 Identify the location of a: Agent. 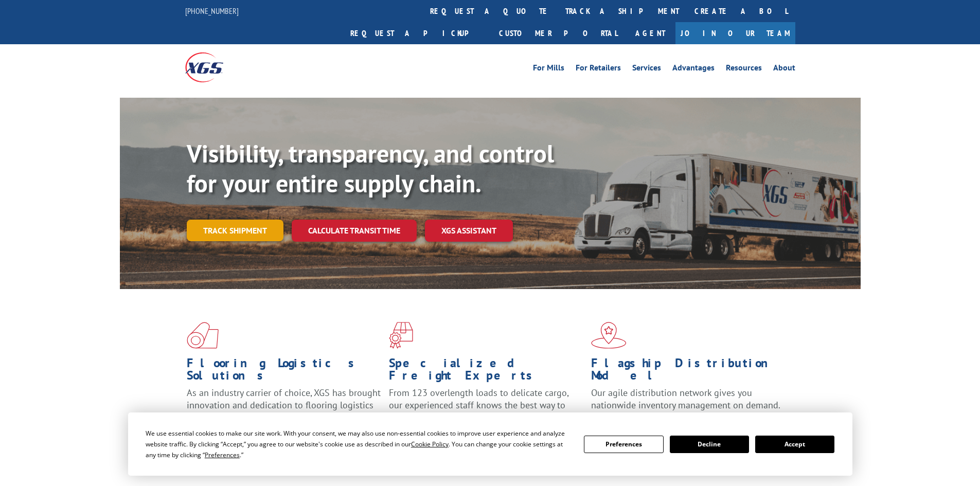
(651, 33).